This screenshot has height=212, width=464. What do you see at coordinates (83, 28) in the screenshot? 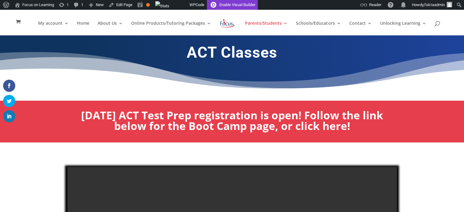
I see `a: Home` at bounding box center [83, 28].